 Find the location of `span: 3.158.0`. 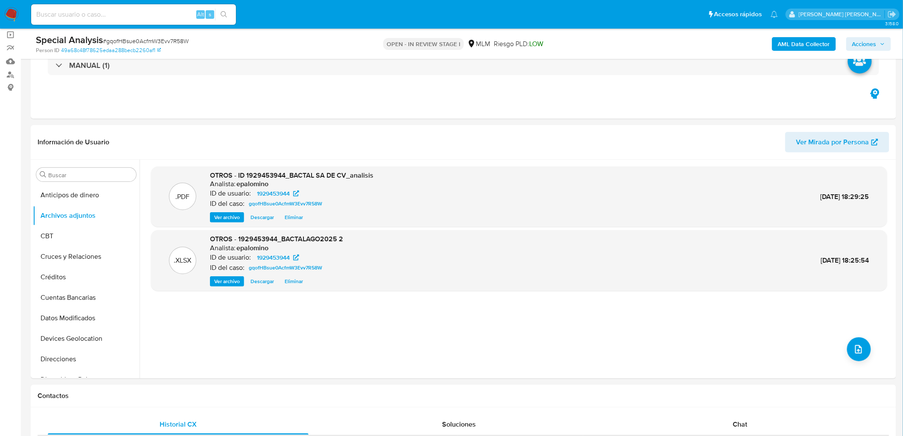

span: 3.158.0 is located at coordinates (892, 23).